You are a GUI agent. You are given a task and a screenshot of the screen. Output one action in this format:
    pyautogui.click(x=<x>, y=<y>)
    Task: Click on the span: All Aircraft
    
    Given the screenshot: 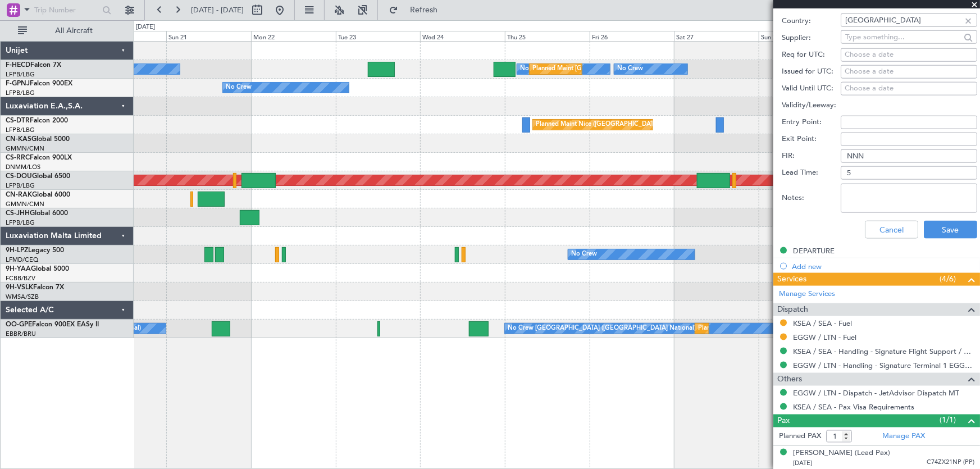 What is the action you would take?
    pyautogui.click(x=74, y=31)
    